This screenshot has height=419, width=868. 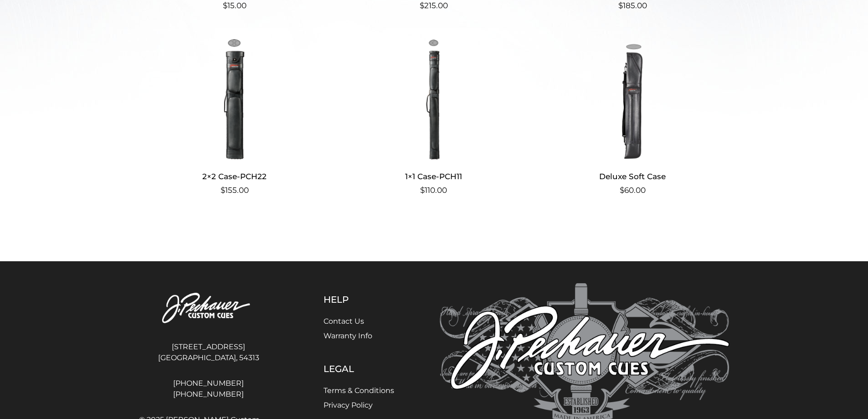 What do you see at coordinates (208, 309) in the screenshot?
I see `img: Pechauer Custom Cues` at bounding box center [208, 309].